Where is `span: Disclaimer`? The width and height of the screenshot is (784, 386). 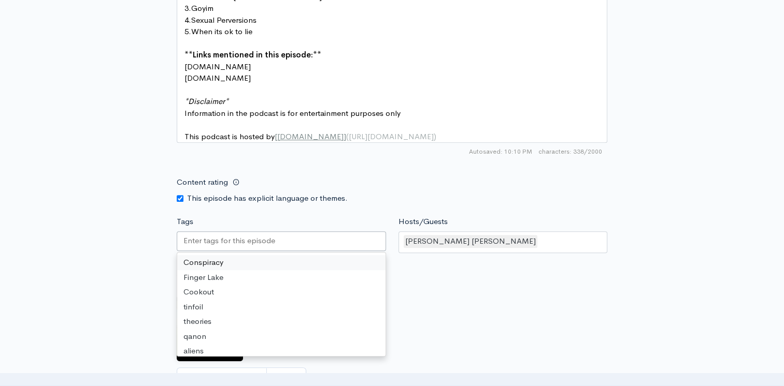 span: Disclaimer is located at coordinates (206, 101).